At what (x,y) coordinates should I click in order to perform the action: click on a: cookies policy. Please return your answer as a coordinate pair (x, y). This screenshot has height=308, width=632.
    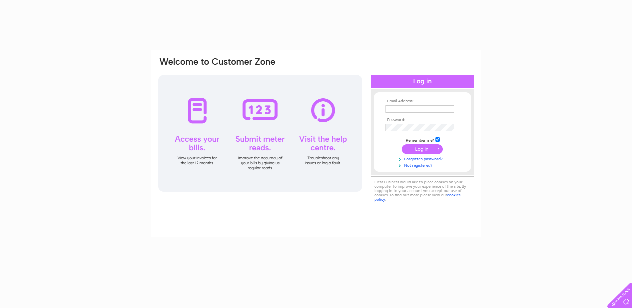
    Looking at the image, I should click on (418, 197).